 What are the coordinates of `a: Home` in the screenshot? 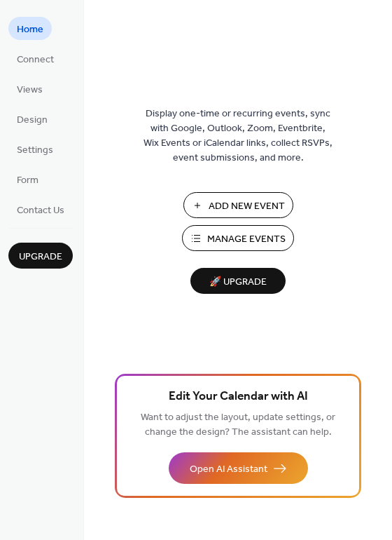 It's located at (30, 28).